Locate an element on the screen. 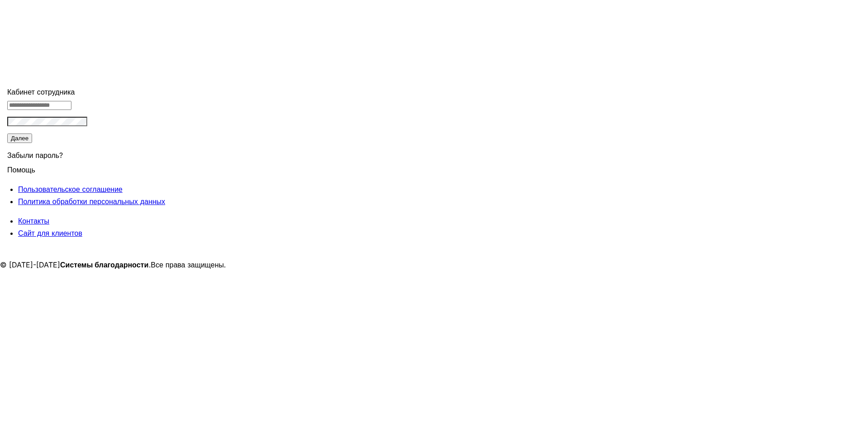  a: Контакты is located at coordinates (33, 221).